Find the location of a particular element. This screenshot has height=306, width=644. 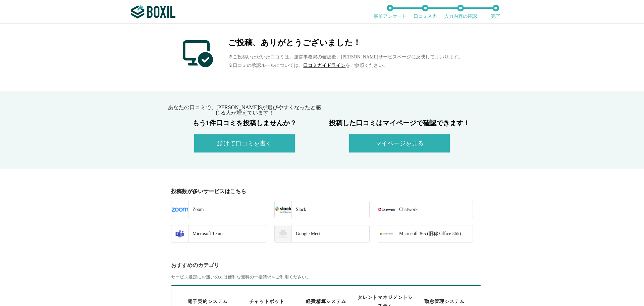

a: Google Meet is located at coordinates (322, 234).